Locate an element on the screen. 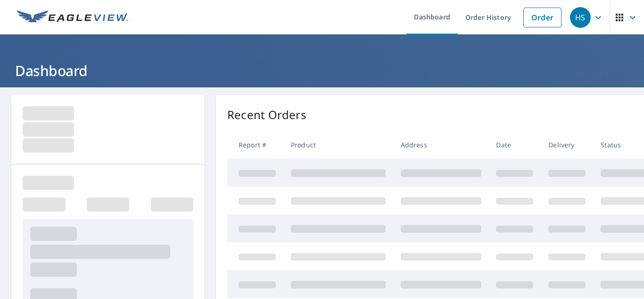 The height and width of the screenshot is (299, 644). p: Recent Orders is located at coordinates (267, 115).